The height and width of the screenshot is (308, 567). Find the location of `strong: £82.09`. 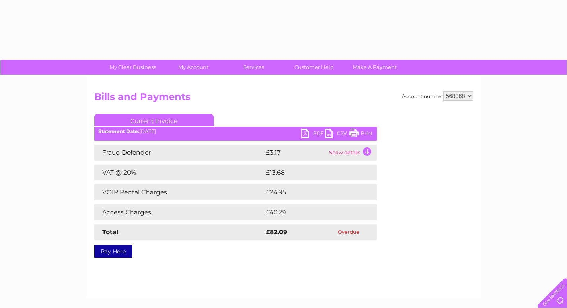

strong: £82.09 is located at coordinates (277, 232).